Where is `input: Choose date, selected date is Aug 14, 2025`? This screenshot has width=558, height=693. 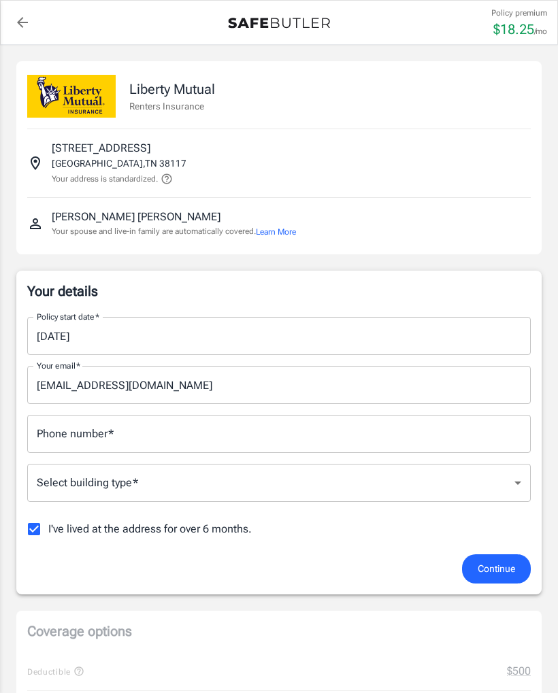 input: Choose date, selected date is Aug 14, 2025 is located at coordinates (274, 336).